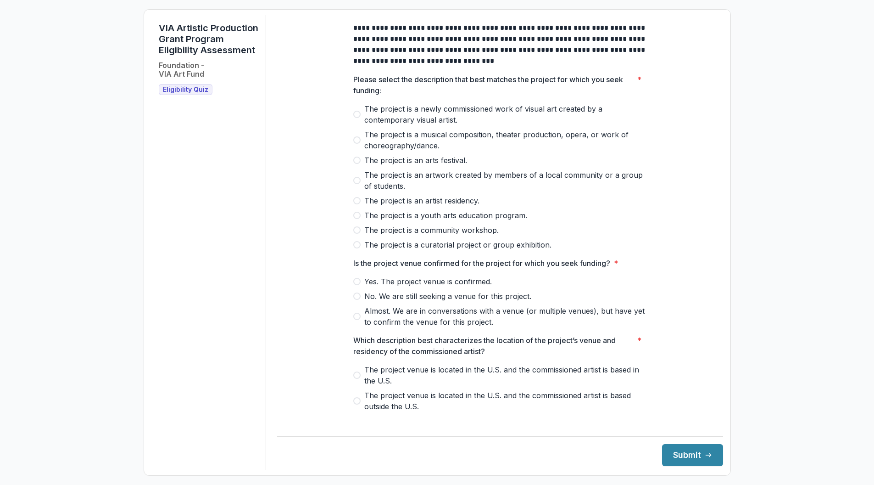 The width and height of the screenshot is (874, 485). I want to click on h1: VIA Artistic Production Grant Program Eligibility Assessment, so click(208, 39).